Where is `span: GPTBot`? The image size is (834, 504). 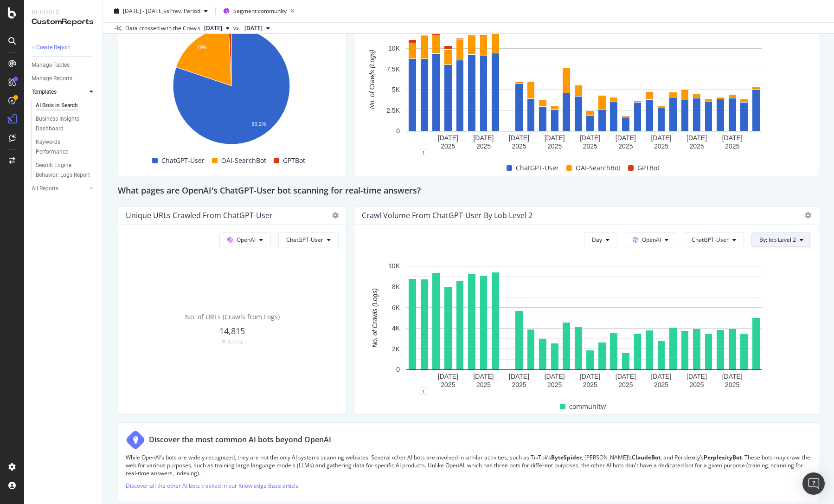
span: GPTBot is located at coordinates (294, 161).